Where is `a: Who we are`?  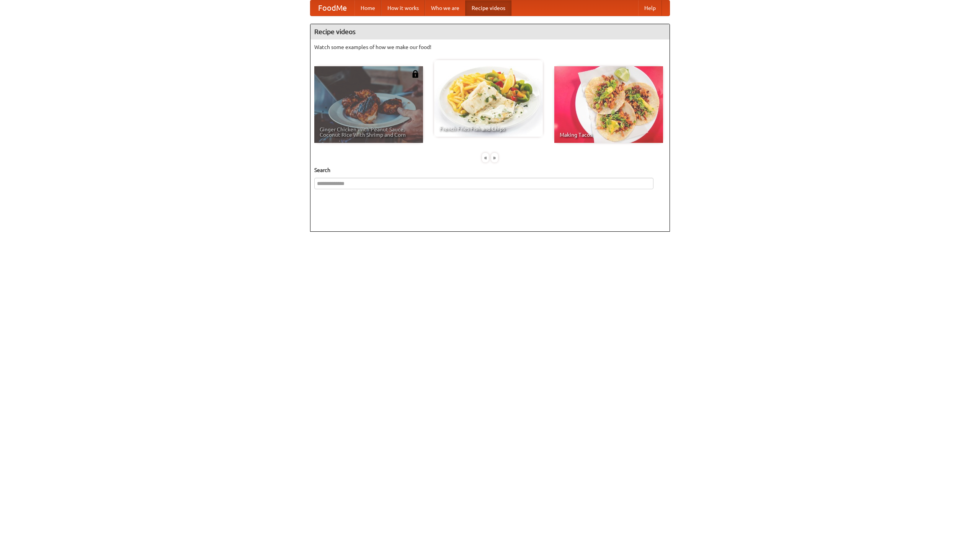
a: Who we are is located at coordinates (445, 8).